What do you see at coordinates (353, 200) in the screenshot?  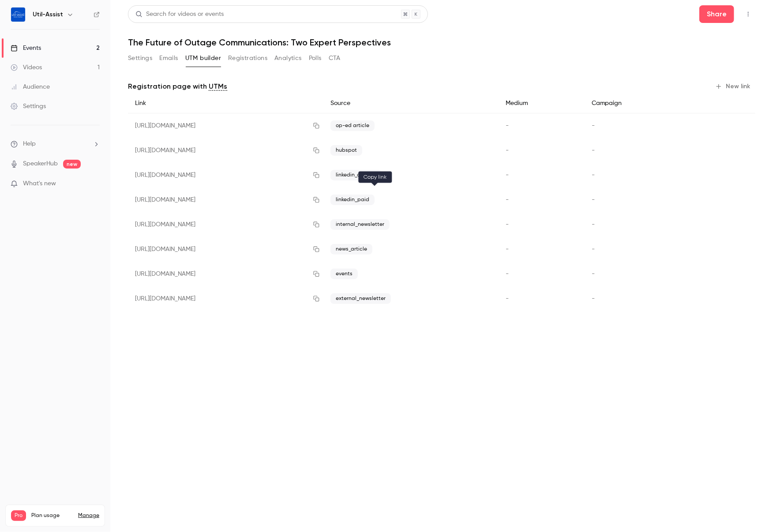 I see `span: linkedin_paid` at bounding box center [353, 200].